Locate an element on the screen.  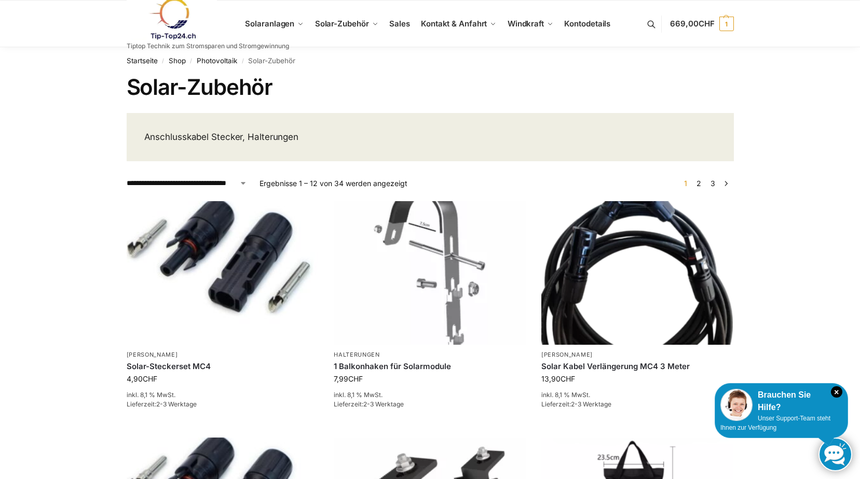
bdi: 7,99 is located at coordinates (348, 379).